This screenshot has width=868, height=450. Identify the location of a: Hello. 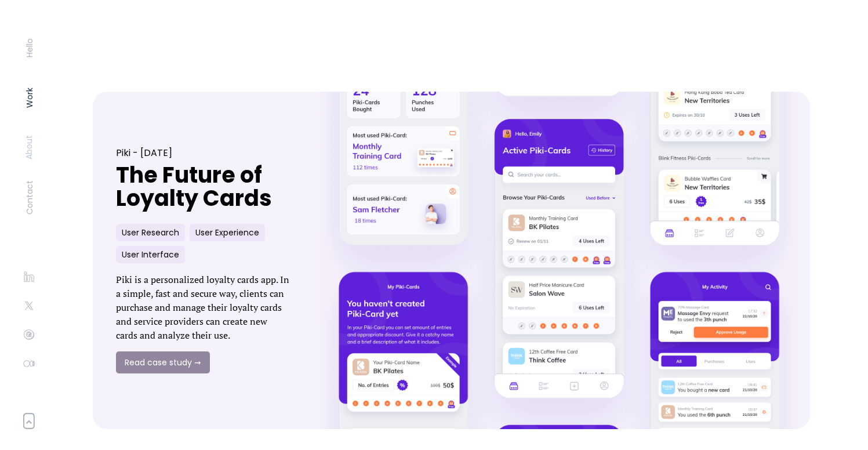
(29, 47).